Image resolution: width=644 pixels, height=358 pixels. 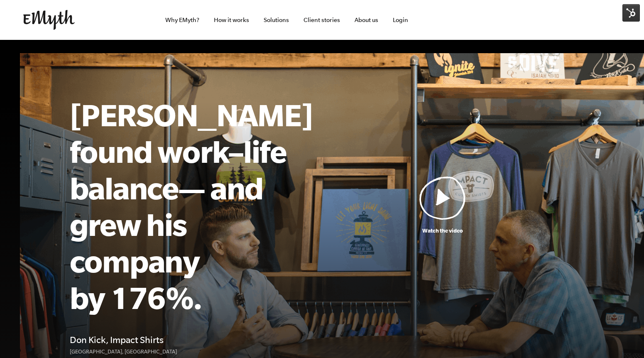 I want to click on div: Chat Widget, so click(x=623, y=338).